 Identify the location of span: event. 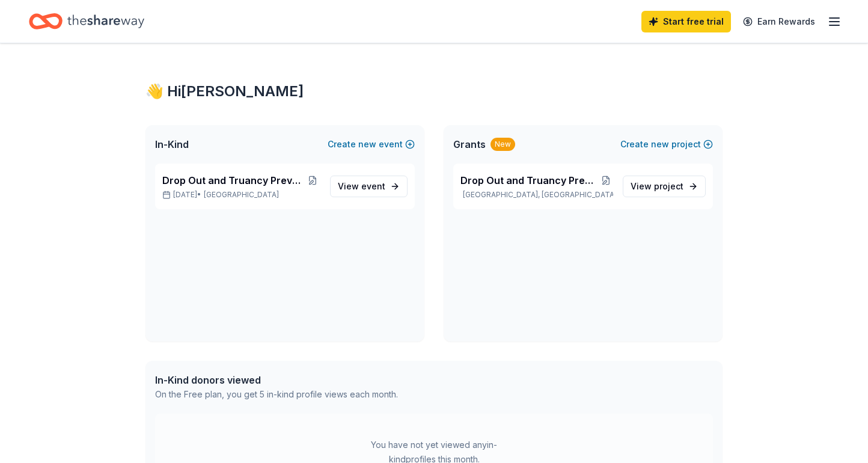
(374, 186).